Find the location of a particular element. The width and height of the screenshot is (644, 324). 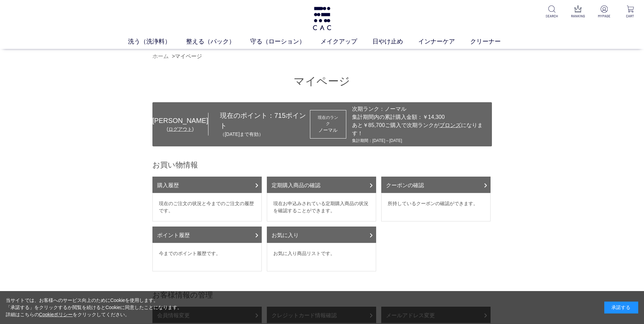

a: ポイント履歴 is located at coordinates (207, 235).